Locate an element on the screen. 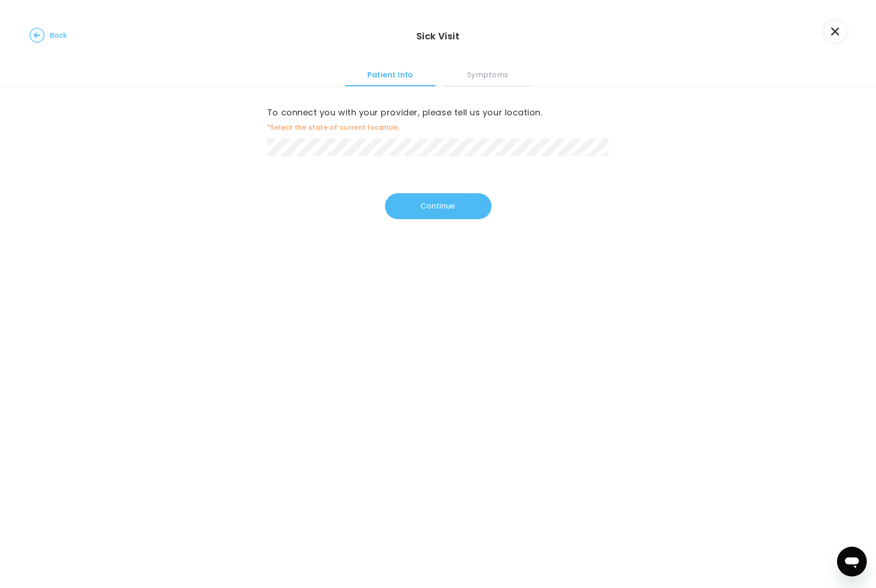  button: Patient Info is located at coordinates (390, 73).